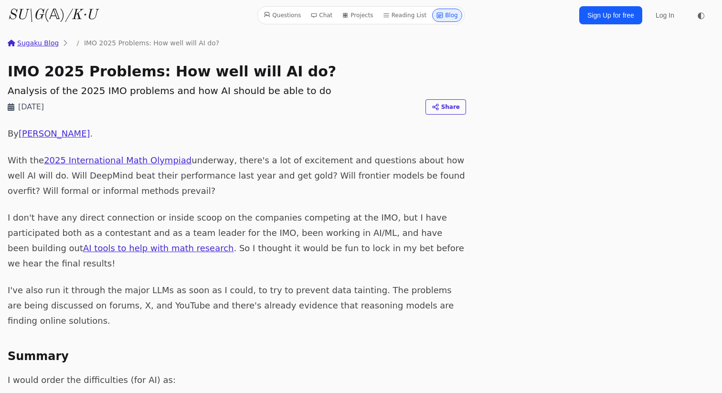 Image resolution: width=722 pixels, height=393 pixels. Describe the element at coordinates (237, 72) in the screenshot. I see `h1: IMO 2025 Problems: How well will AI do?` at that location.